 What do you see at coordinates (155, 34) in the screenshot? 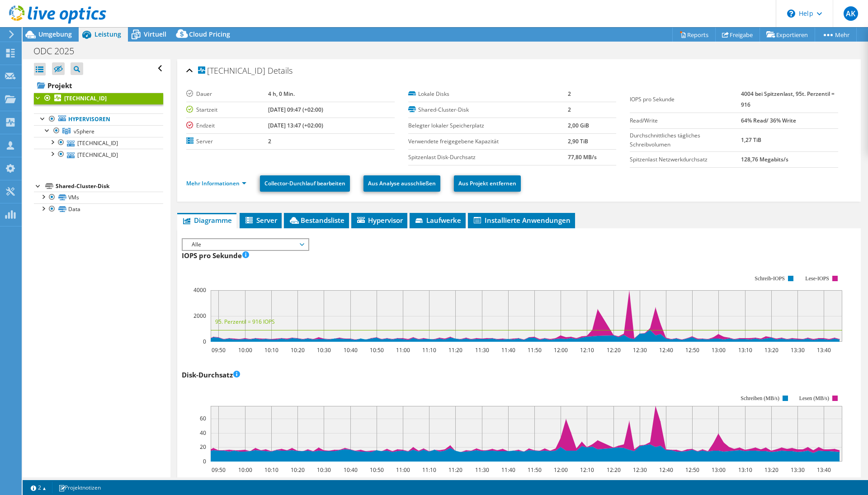
I see `span: Virtuell` at bounding box center [155, 34].